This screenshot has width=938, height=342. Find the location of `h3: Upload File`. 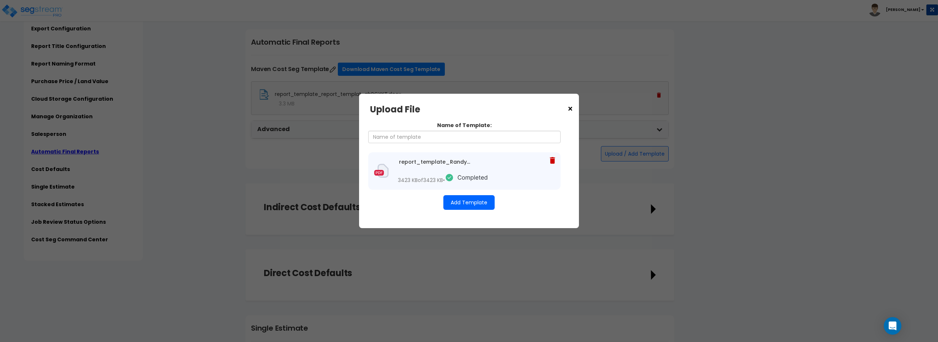

h3: Upload File is located at coordinates (395, 110).